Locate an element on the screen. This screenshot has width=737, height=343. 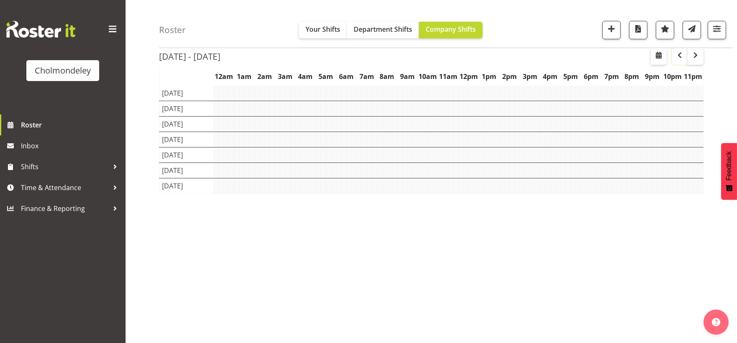
th: 3am is located at coordinates (285, 77).